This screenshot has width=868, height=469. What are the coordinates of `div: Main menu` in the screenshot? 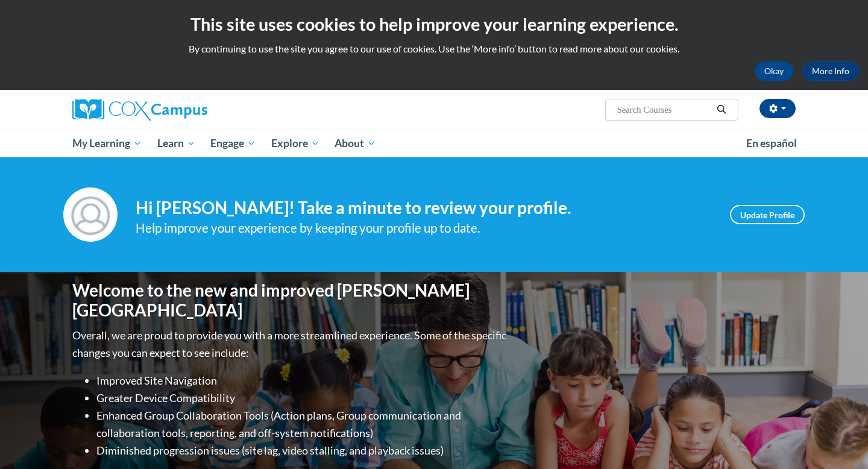 It's located at (434, 143).